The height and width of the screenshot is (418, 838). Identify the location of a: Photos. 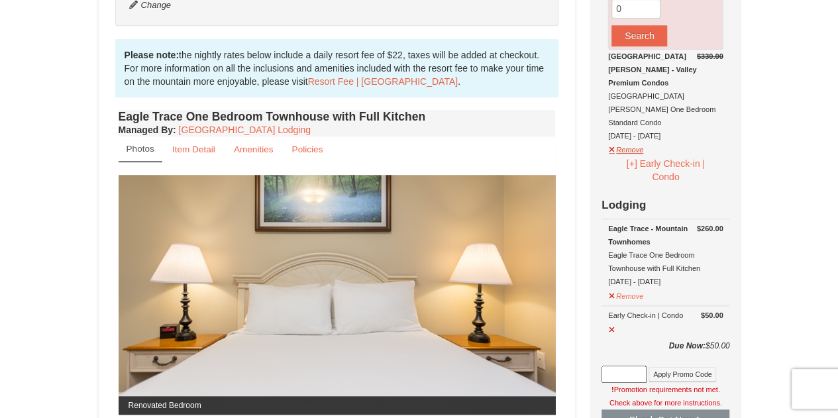
(140, 149).